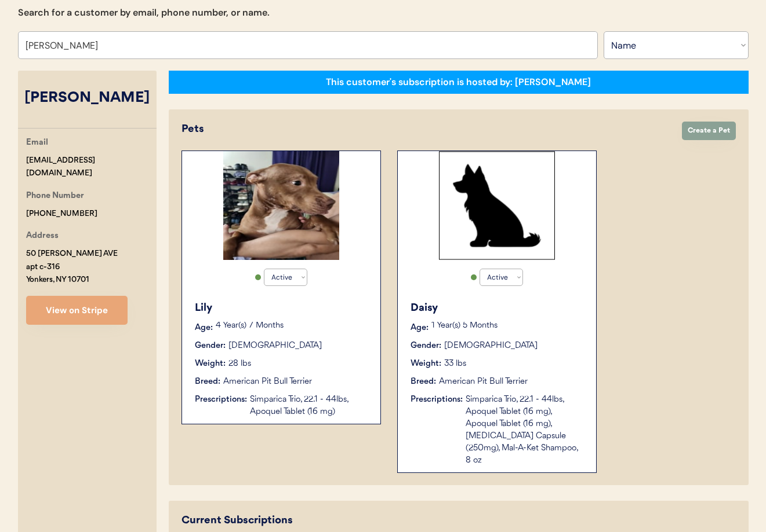 The image size is (766, 532). Describe the element at coordinates (42, 236) in the screenshot. I see `div: Address` at that location.